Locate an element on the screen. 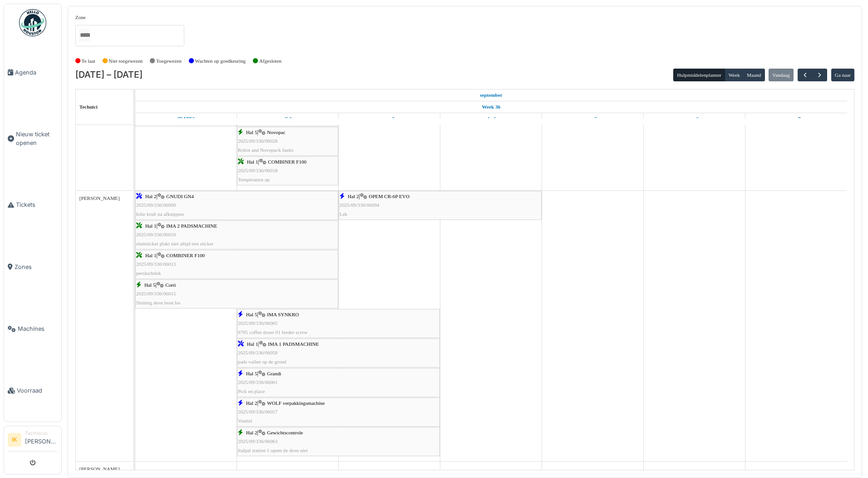 Image resolution: width=868 pixels, height=478 pixels. div: Technicus is located at coordinates (42, 433).